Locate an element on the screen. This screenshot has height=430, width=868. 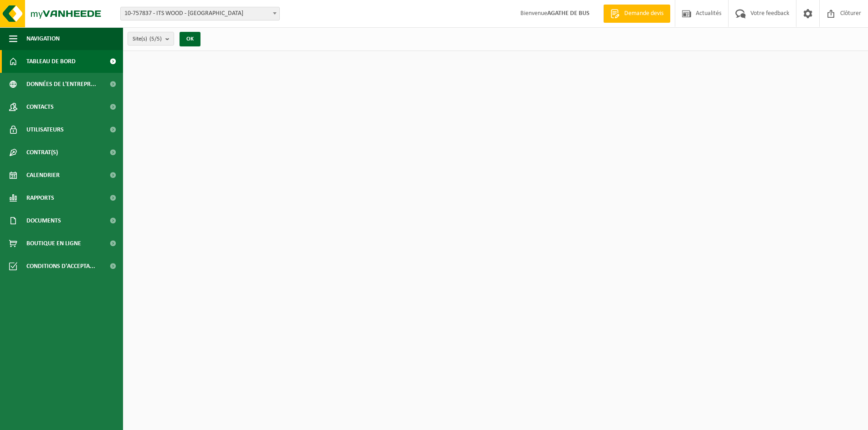
button: Site(s)(5/5) is located at coordinates (151, 39).